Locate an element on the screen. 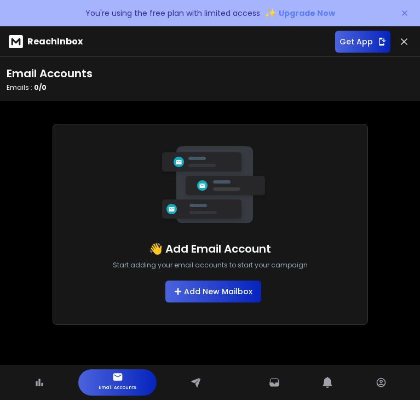  p: Email Accounts is located at coordinates (117, 388).